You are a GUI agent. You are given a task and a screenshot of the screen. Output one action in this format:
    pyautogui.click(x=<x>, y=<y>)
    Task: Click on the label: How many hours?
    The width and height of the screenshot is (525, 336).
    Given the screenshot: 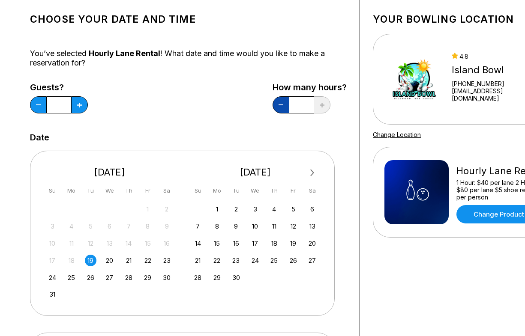 What is the action you would take?
    pyautogui.click(x=309, y=87)
    